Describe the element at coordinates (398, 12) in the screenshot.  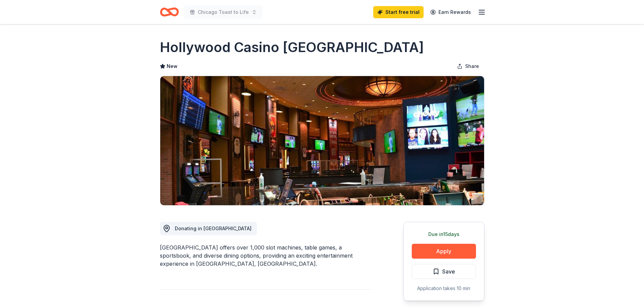
I see `a: Start free trial` at that location.